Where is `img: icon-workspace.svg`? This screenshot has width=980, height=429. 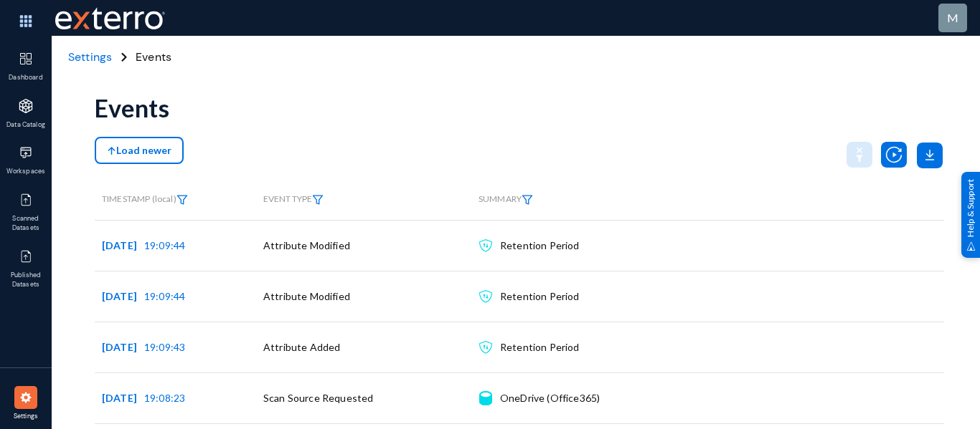
img: icon-workspace.svg is located at coordinates (26, 153).